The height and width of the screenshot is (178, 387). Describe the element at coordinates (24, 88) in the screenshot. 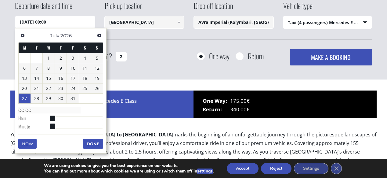

I see `a: 20` at that location.